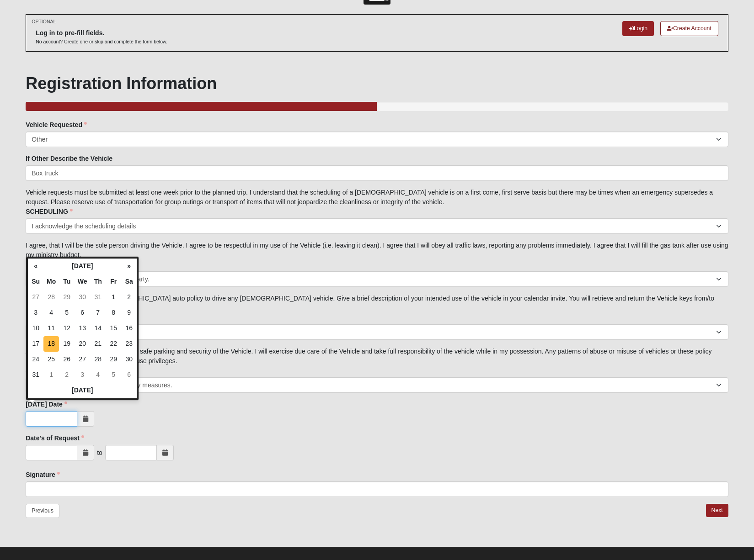  What do you see at coordinates (67, 282) in the screenshot?
I see `th: Tu` at bounding box center [67, 282].